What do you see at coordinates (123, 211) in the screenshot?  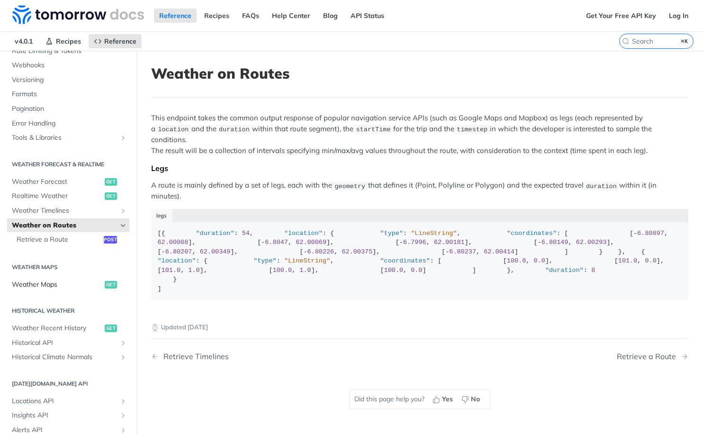 I see `button: Show subpages for Weather Timelines` at bounding box center [123, 211].